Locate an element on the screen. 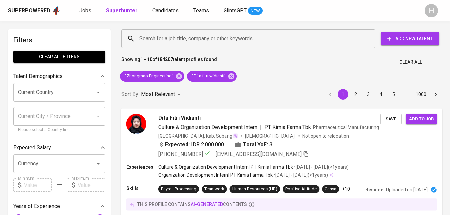 This screenshot has height=215, width=450. button: Go to page 4 is located at coordinates (381, 94).